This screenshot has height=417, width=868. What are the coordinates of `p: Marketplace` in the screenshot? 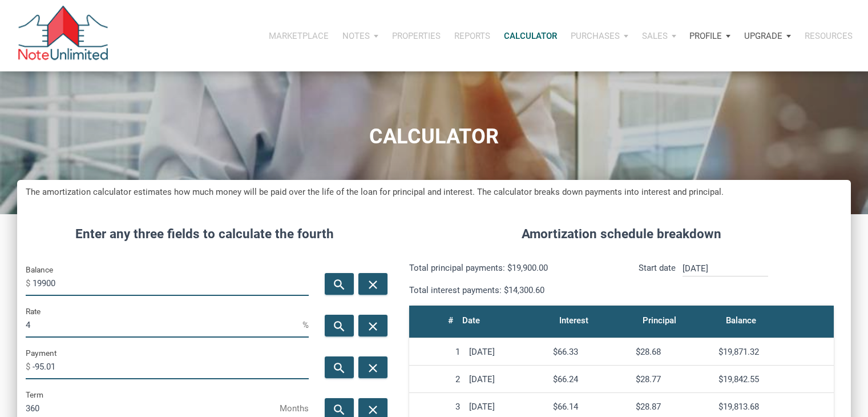 It's located at (298, 36).